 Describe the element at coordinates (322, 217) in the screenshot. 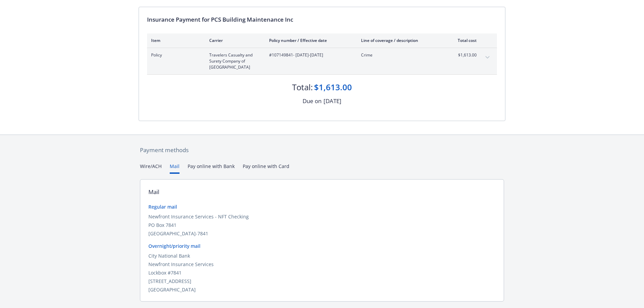

I see `div: Newfront Insurance Services - NFT Checking` at that location.